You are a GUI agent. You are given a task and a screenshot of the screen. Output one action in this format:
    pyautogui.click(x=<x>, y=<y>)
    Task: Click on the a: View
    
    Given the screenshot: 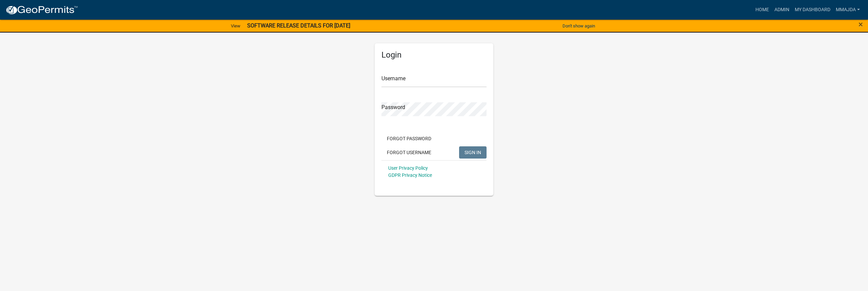 What is the action you would take?
    pyautogui.click(x=236, y=26)
    